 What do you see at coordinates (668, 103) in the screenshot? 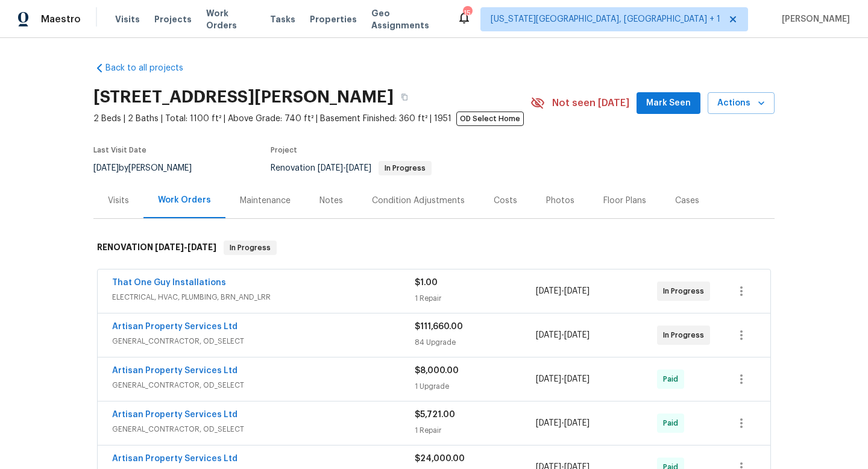
I see `button: Mark Seen` at bounding box center [668, 103].